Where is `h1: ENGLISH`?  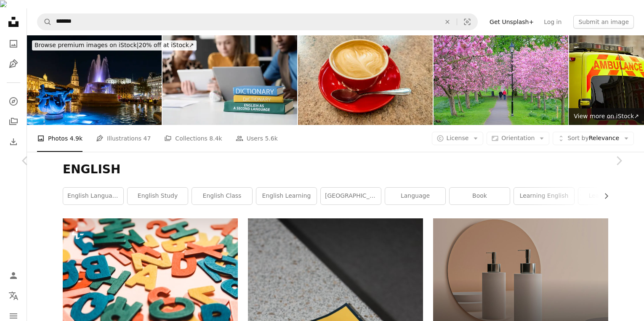
h1: ENGLISH is located at coordinates (336, 169).